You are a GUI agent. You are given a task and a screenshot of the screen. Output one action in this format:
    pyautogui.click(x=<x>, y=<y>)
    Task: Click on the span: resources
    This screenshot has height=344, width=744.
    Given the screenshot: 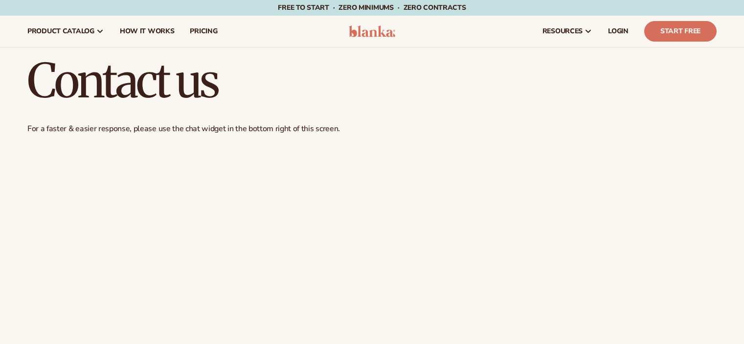 What is the action you would take?
    pyautogui.click(x=563, y=31)
    